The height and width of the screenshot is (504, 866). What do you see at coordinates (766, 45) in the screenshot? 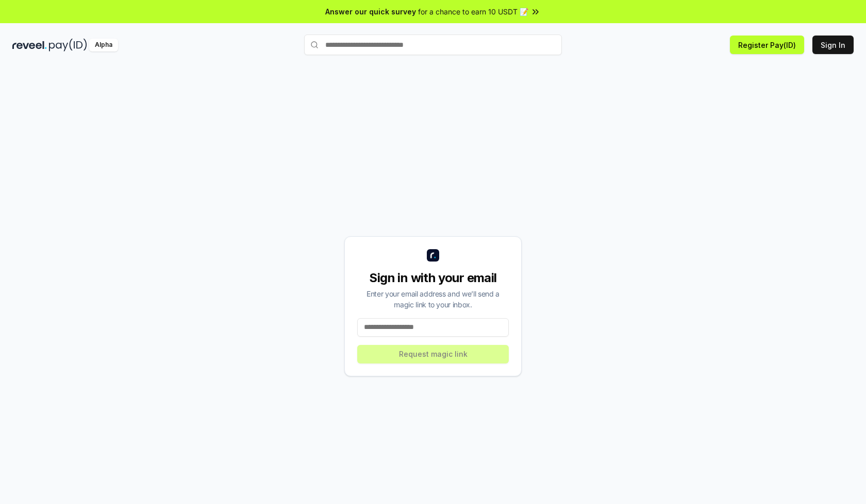
I see `button: Register Pay(ID)` at bounding box center [766, 45].